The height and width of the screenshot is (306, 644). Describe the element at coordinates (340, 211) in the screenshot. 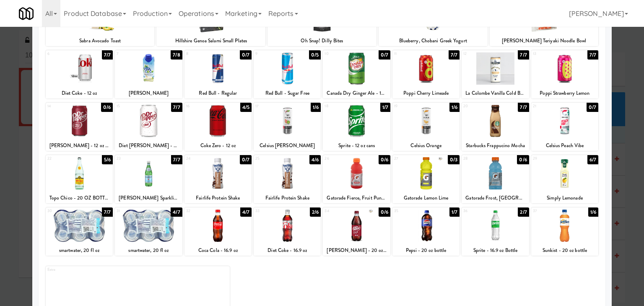

I see `div: 34` at that location.